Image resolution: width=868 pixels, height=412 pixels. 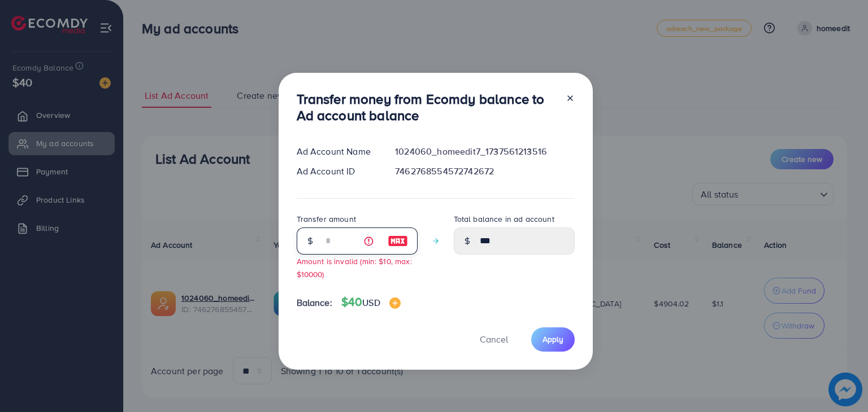 I want to click on span: USD, so click(x=371, y=302).